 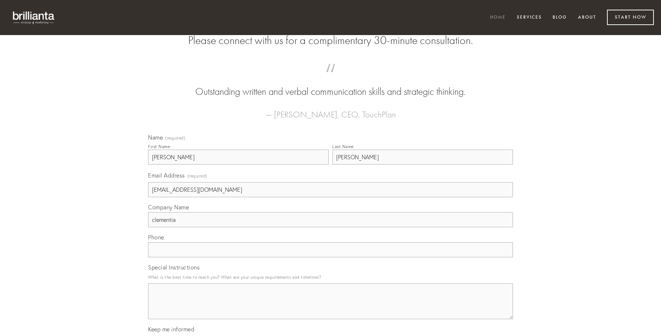 I want to click on span: Phone, so click(x=156, y=237).